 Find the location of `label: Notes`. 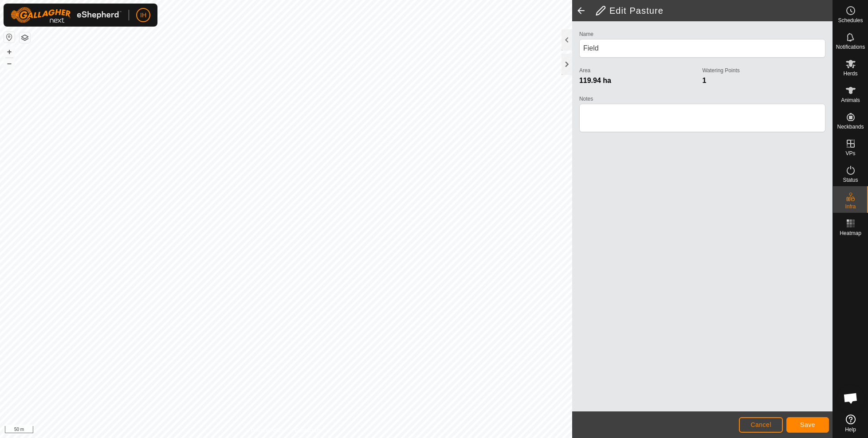

label: Notes is located at coordinates (702, 99).